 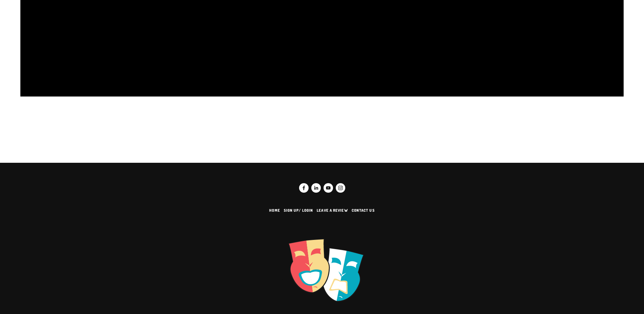 What do you see at coordinates (304, 188) in the screenshot?
I see `a: Facebook` at bounding box center [304, 188].